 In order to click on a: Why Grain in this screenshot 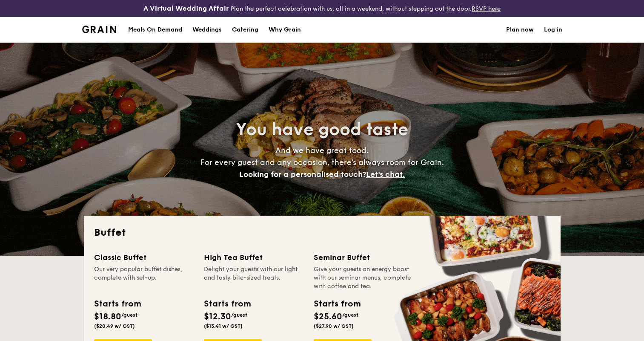, I will do `click(285, 30)`.